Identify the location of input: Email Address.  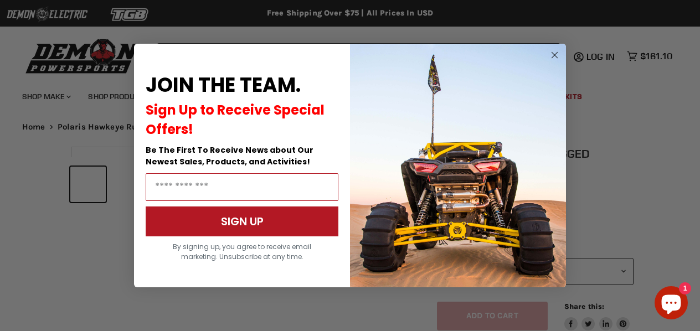
(242, 187).